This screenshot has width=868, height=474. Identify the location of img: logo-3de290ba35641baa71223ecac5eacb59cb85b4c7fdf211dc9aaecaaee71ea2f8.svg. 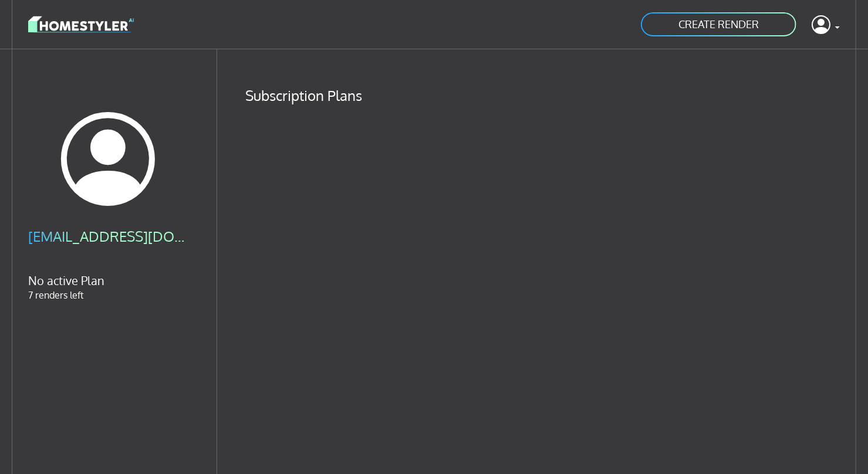
(81, 24).